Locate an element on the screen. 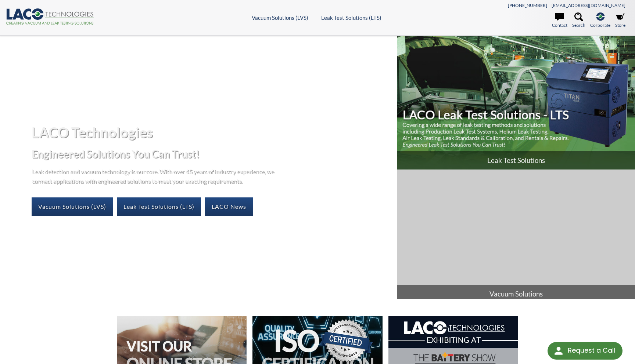  h2: Engineered Solutions You Can Trust! is located at coordinates (211, 154).